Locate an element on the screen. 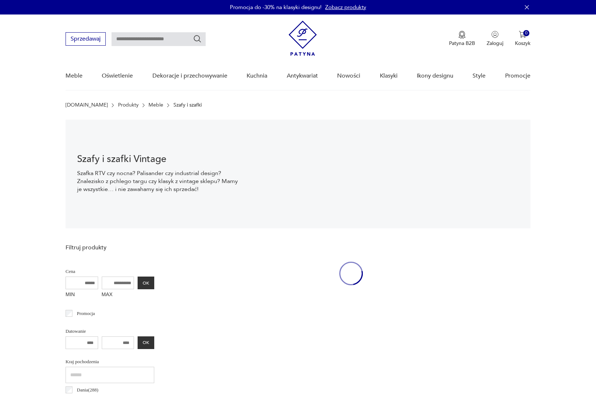  a: Style is located at coordinates (479, 76).